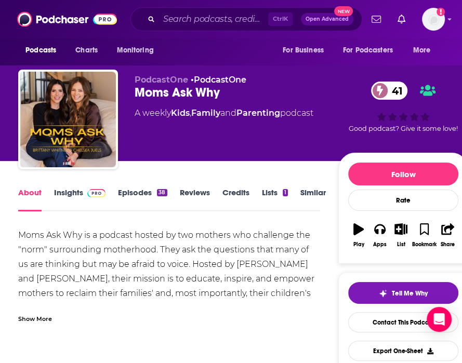 Image resolution: width=462 pixels, height=363 pixels. I want to click on a: InsightsPodchaser Pro, so click(80, 200).